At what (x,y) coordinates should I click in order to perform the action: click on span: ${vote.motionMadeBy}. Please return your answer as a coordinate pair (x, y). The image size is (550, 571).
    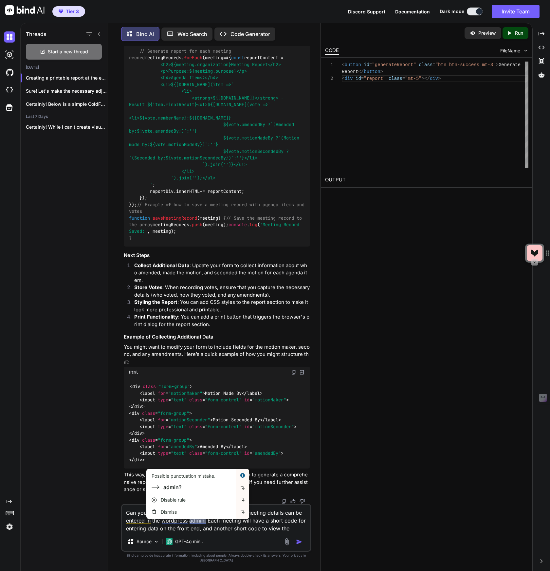
    Looking at the image, I should click on (176, 145).